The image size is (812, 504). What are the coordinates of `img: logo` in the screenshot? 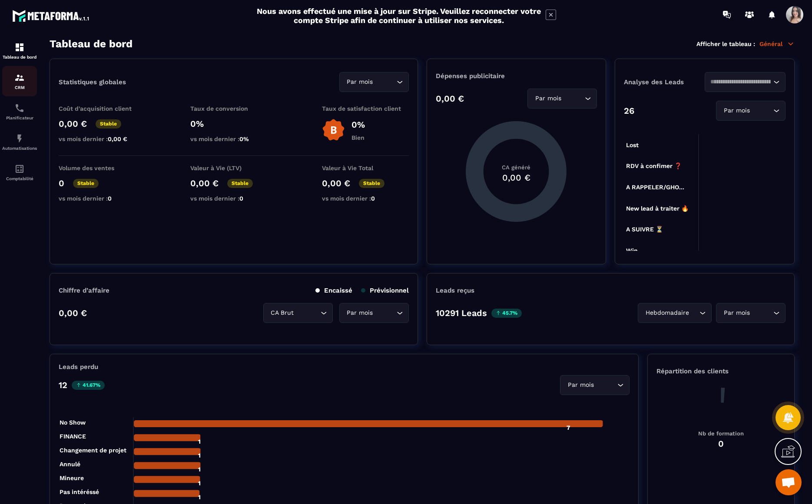 It's located at (51, 15).